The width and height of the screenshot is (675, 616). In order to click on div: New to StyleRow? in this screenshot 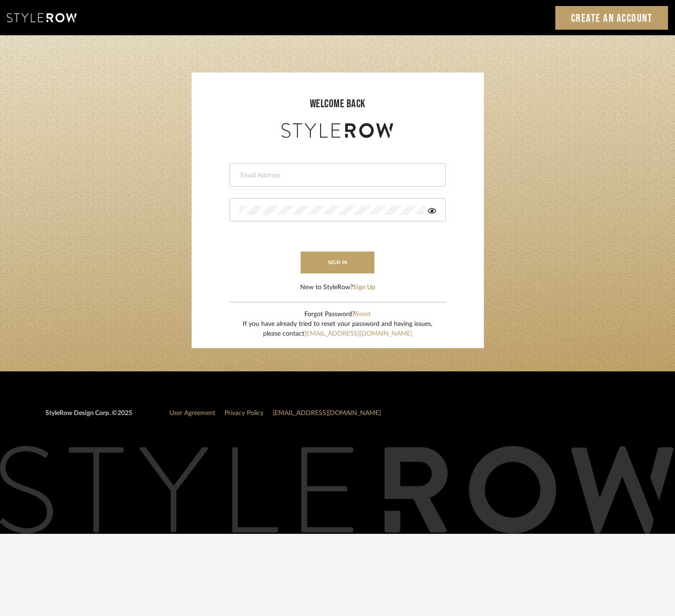, I will do `click(338, 287)`.